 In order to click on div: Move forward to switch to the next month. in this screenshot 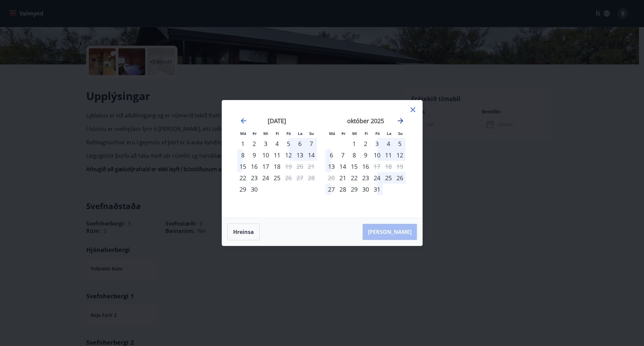, I will do `click(400, 121)`.